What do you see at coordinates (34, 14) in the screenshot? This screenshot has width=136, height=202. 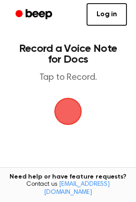 I see `a: Beep` at bounding box center [34, 14].